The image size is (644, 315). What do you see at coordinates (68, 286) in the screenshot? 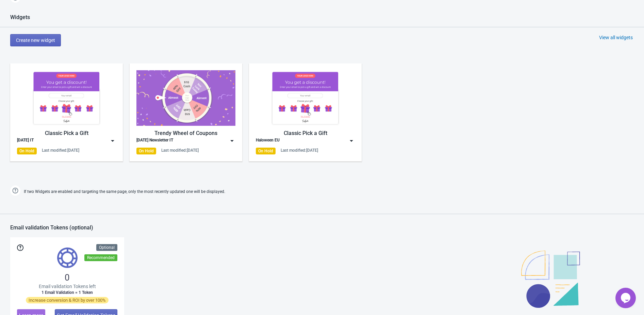
I see `span: Email validation Tokens left` at bounding box center [68, 286].